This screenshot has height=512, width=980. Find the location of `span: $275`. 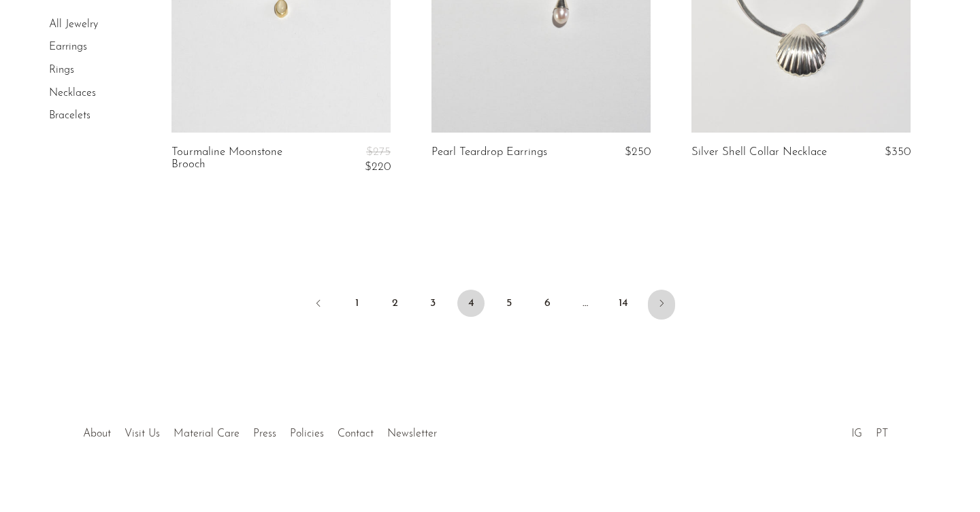

span: $275 is located at coordinates (378, 151).